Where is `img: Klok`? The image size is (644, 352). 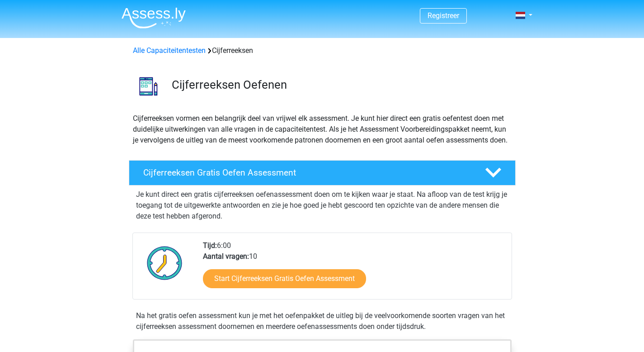
img: Klok is located at coordinates (165, 263).